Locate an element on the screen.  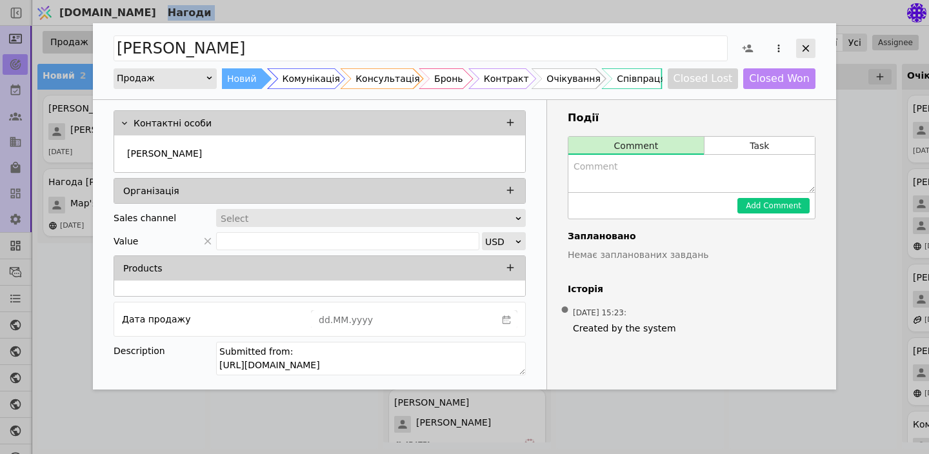
div: Контракт is located at coordinates (506, 79).